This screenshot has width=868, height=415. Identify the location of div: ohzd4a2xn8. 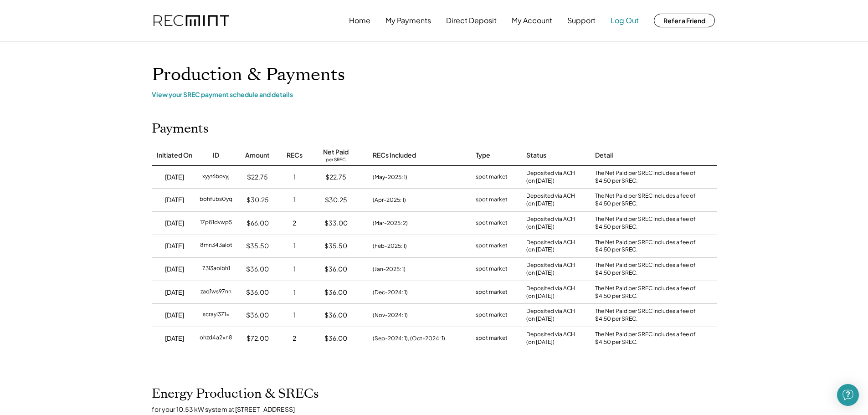
(216, 338).